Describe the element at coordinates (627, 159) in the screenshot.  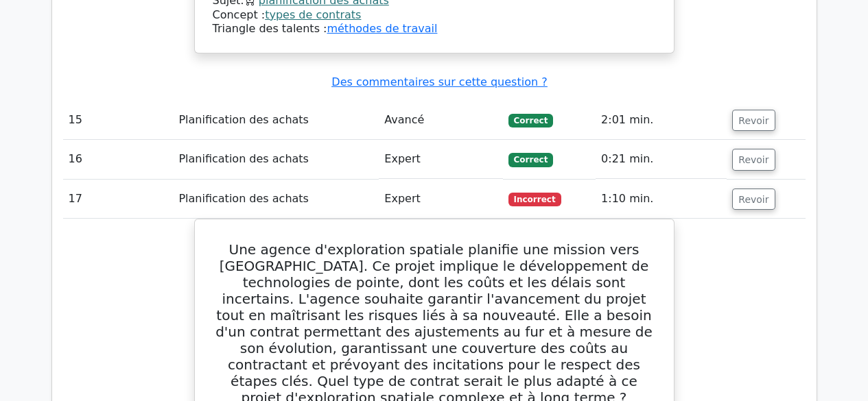
I see `font: 0:21 min.` at that location.